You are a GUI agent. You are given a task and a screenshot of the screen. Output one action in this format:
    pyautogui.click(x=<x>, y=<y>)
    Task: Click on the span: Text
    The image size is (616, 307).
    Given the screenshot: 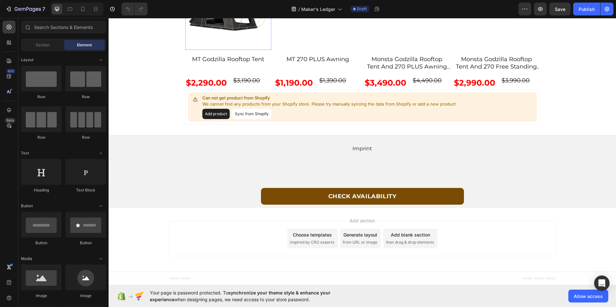 What is the action you would take?
    pyautogui.click(x=25, y=153)
    